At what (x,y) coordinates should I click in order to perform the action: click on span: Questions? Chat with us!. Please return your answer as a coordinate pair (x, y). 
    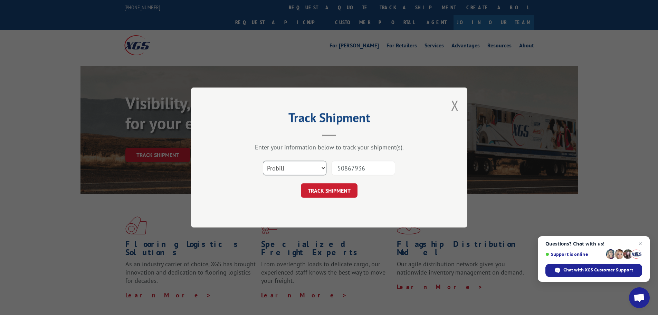
    Looking at the image, I should click on (594, 243).